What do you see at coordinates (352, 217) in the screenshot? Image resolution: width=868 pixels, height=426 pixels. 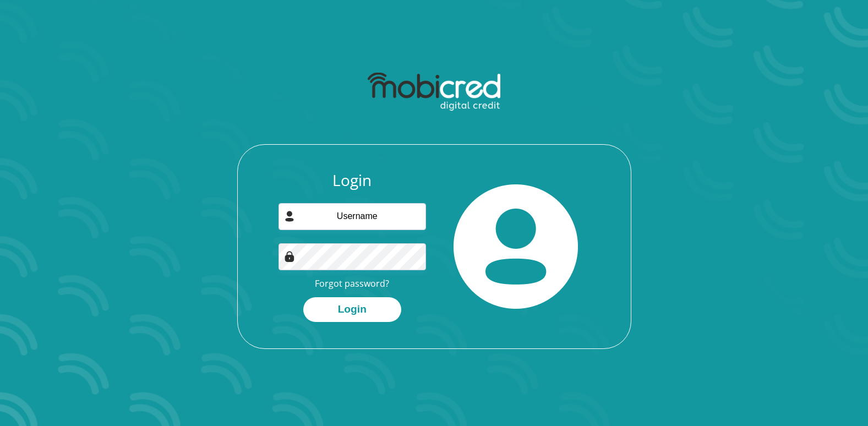 I see `input: Username` at bounding box center [352, 217].